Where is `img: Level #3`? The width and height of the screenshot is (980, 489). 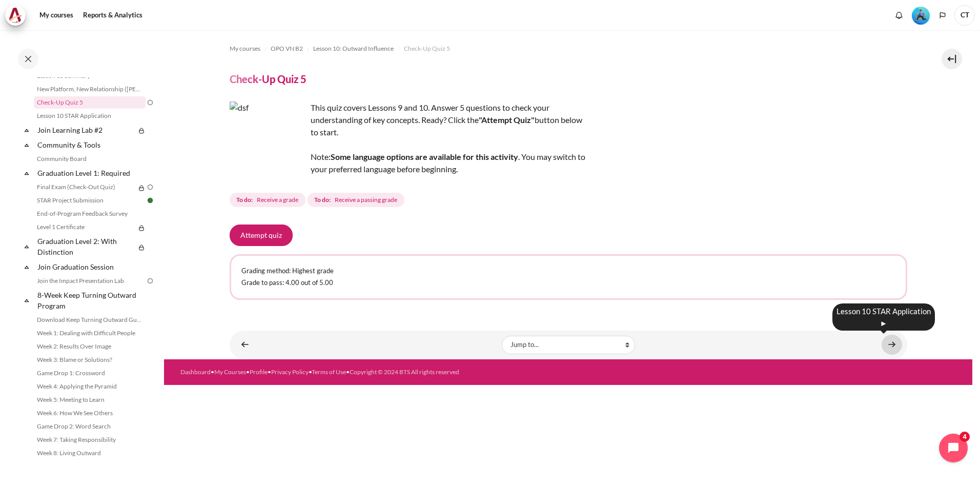
img: Level #3 is located at coordinates (921, 16).